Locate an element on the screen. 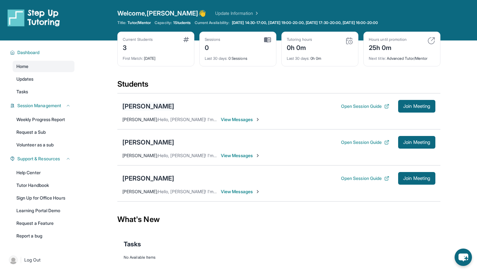 Image resolution: width=477 pixels, height=271 pixels. span: 1 Students is located at coordinates (182, 23).